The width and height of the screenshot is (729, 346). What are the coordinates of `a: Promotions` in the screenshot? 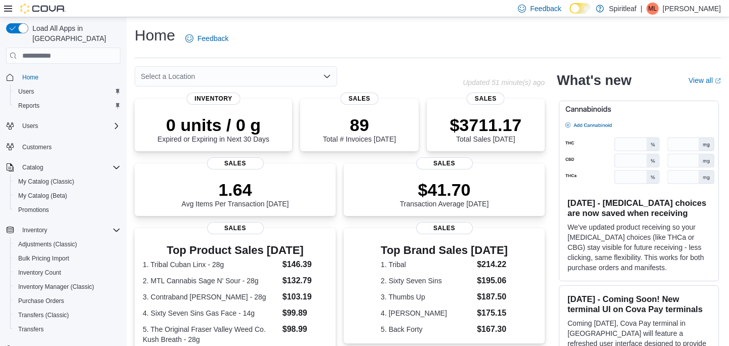 It's located at (33, 210).